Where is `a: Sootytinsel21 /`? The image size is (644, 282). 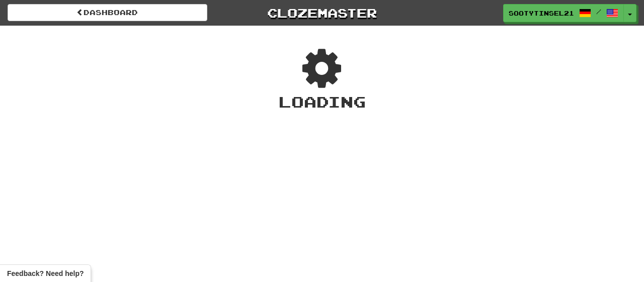 a: Sootytinsel21 / is located at coordinates (564, 13).